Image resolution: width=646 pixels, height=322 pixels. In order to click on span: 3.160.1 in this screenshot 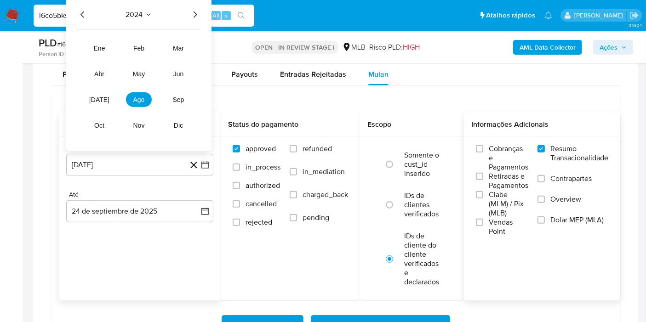, I will do `click(635, 25)`.